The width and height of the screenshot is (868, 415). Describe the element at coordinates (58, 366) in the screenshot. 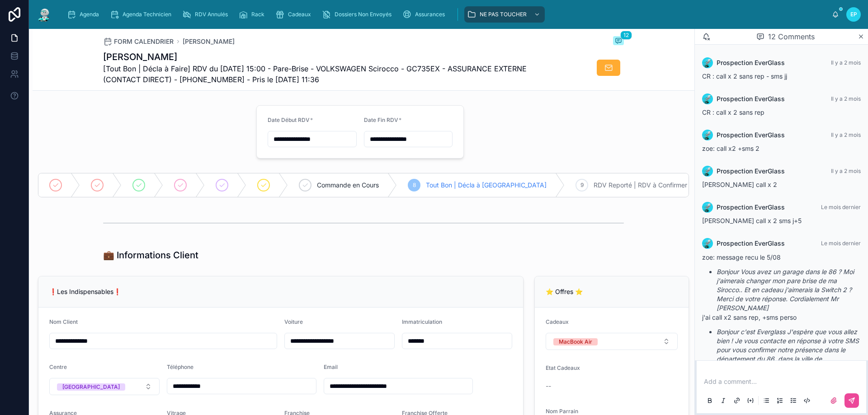

I see `span: Centre` at that location.